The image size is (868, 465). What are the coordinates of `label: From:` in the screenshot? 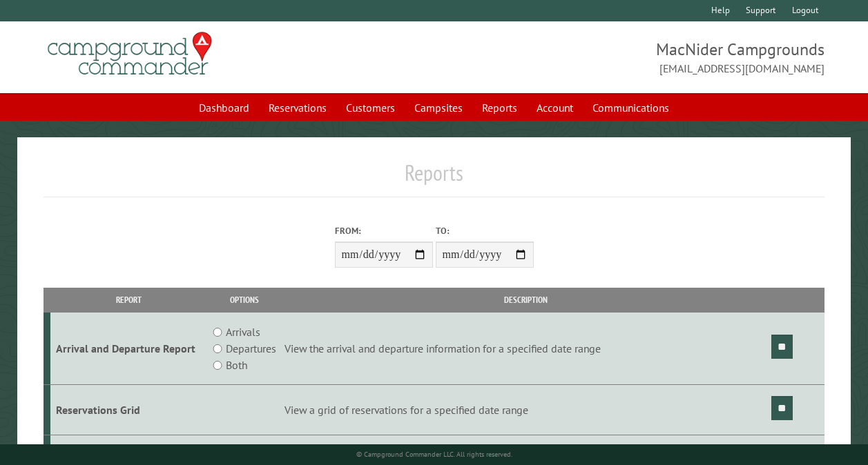 It's located at (384, 231).